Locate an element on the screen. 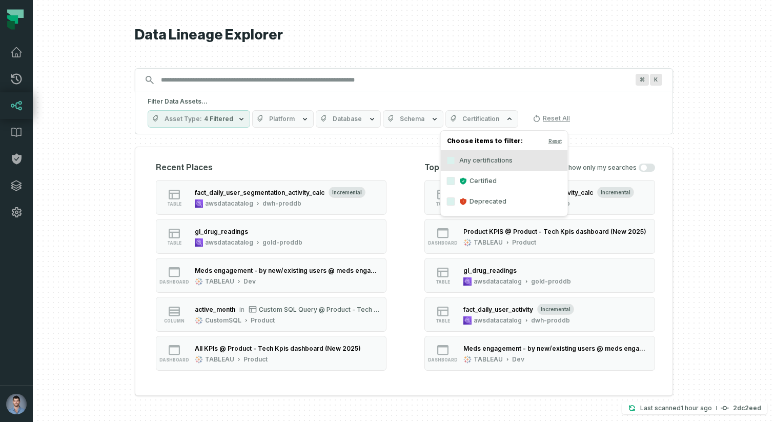 This screenshot has width=775, height=422. label: Certified is located at coordinates (504, 181).